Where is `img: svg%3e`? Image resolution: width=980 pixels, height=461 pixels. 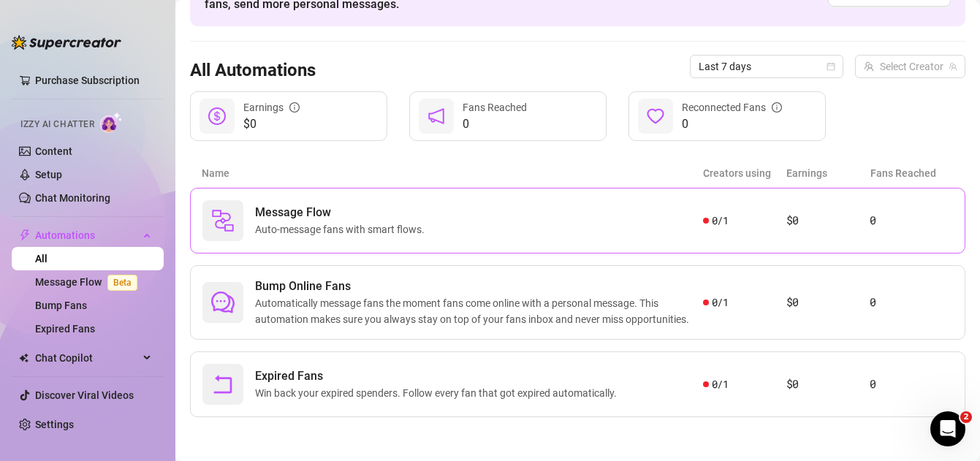
img: svg%3e is located at coordinates (223, 221).